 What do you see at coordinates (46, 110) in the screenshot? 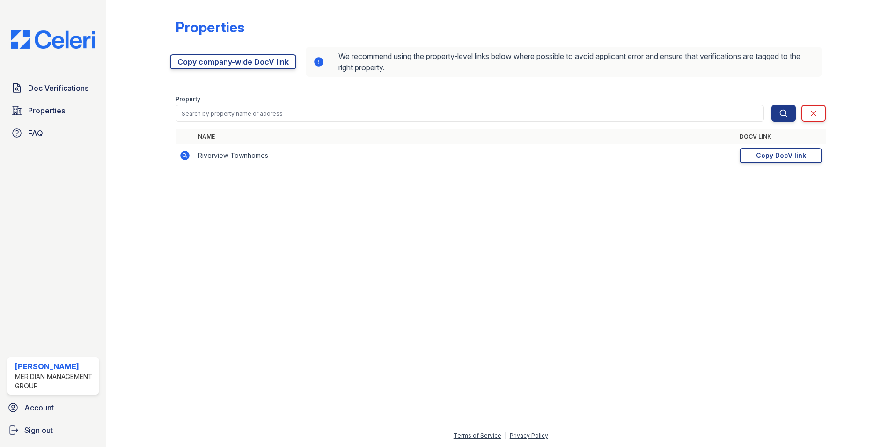
I see `span: Properties` at bounding box center [46, 110].